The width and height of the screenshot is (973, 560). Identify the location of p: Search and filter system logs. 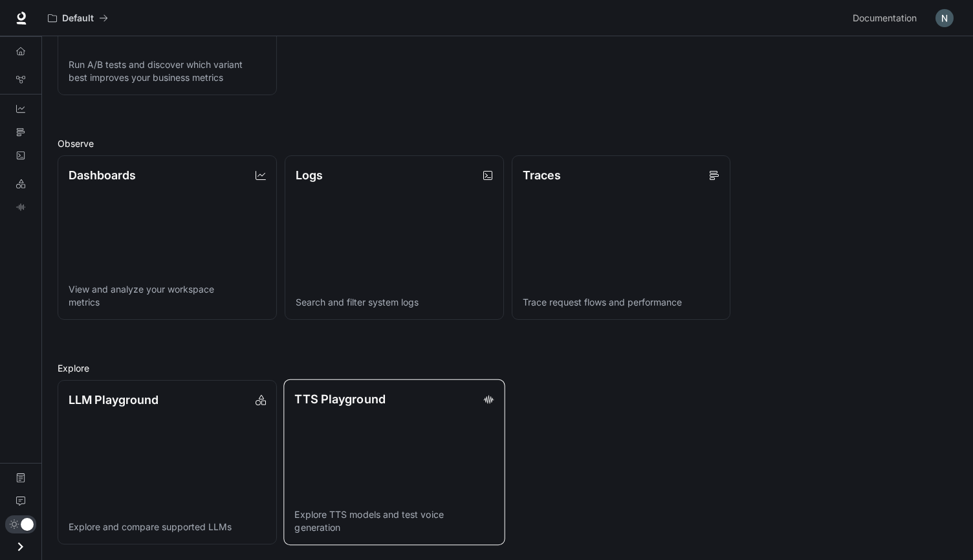
(394, 302).